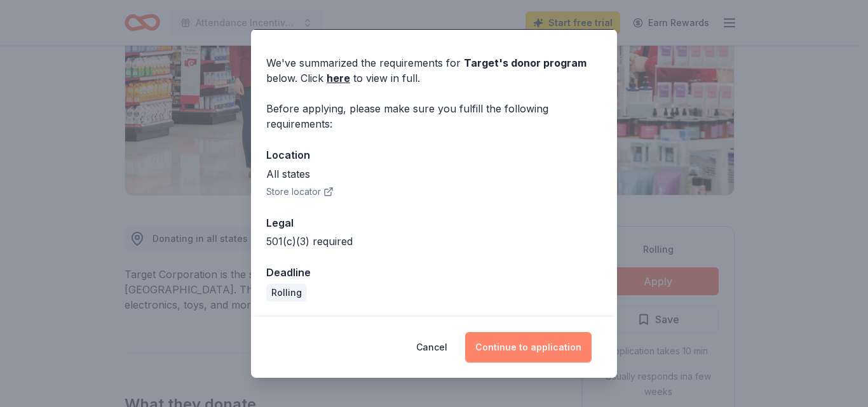  I want to click on div: Before applying, please make sure you fulfill the following requirements:, so click(434, 116).